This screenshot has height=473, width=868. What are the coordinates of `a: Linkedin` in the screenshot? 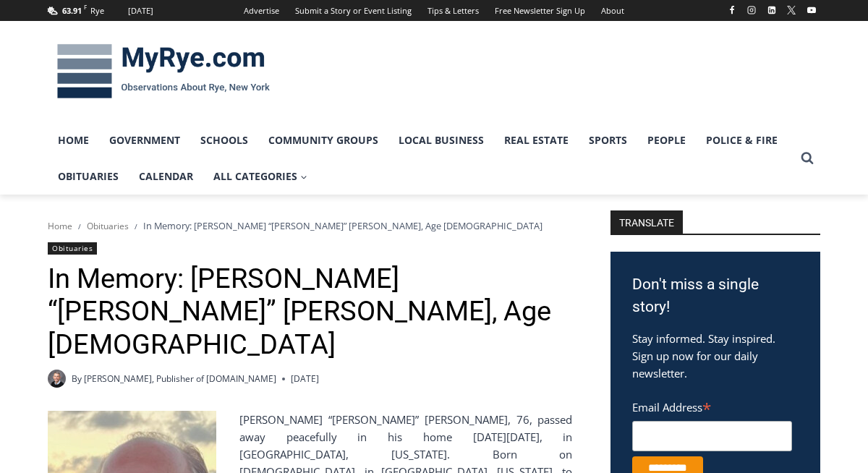 It's located at (771, 10).